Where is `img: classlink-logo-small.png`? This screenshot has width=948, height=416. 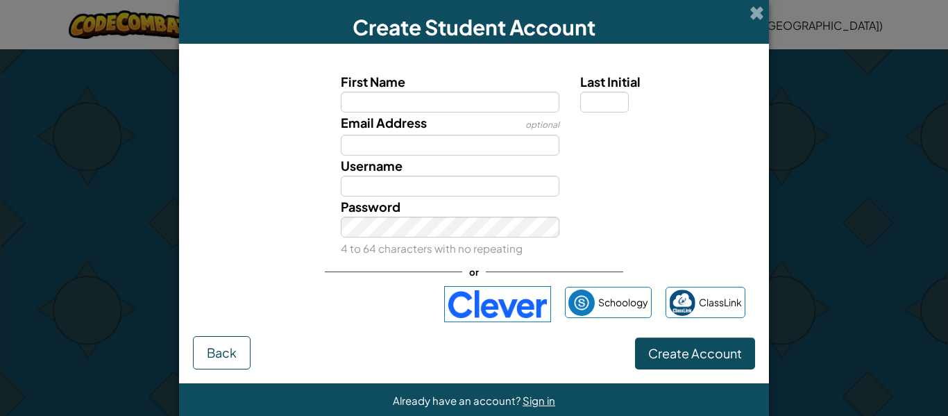 img: classlink-logo-small.png is located at coordinates (682, 302).